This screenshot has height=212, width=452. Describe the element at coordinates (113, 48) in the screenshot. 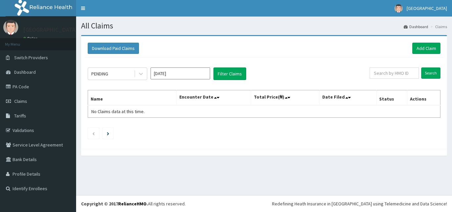

I see `button: Download Paid Claims` at that location.